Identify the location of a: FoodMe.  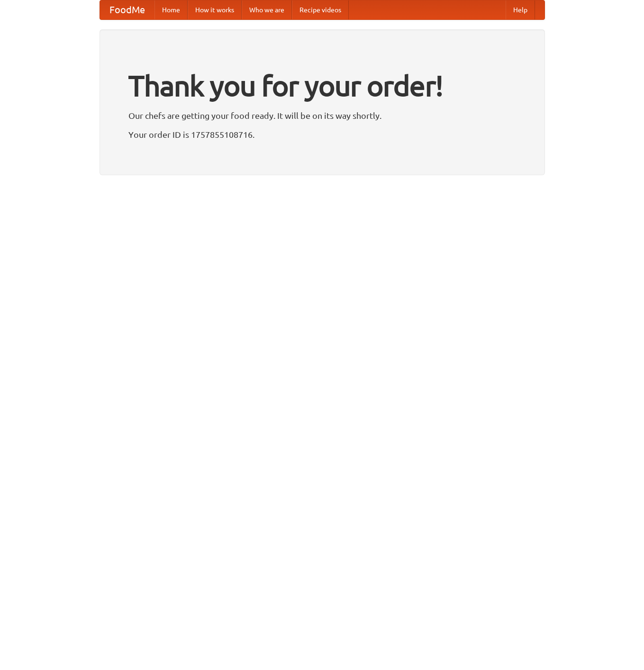
(127, 10).